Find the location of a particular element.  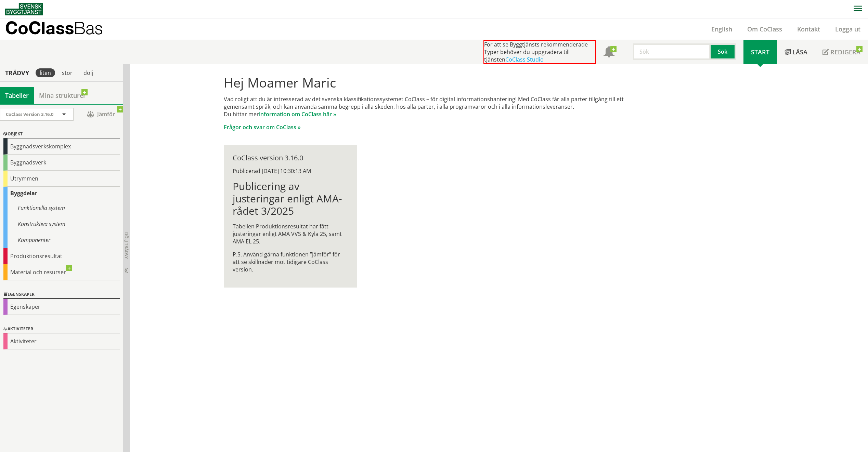

a: English is located at coordinates (722, 29).